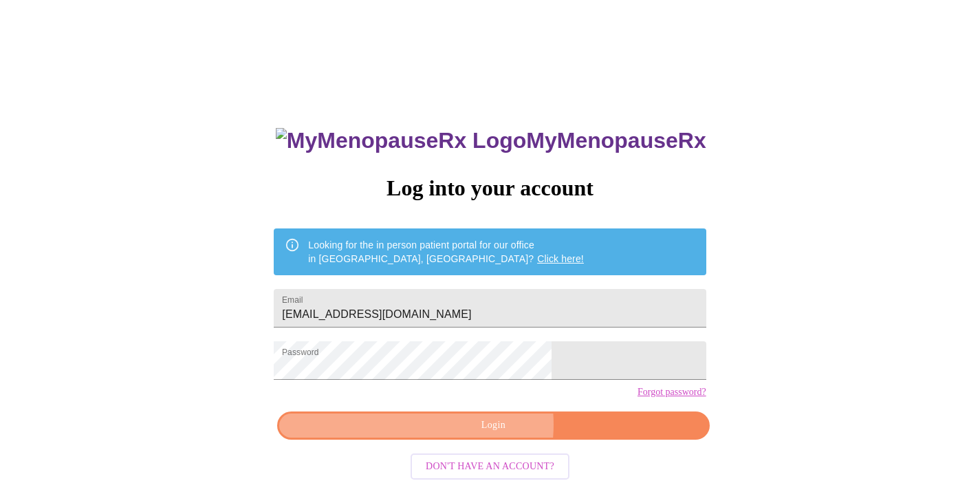 This screenshot has height=503, width=980. I want to click on button: Don't have an account?, so click(490, 466).